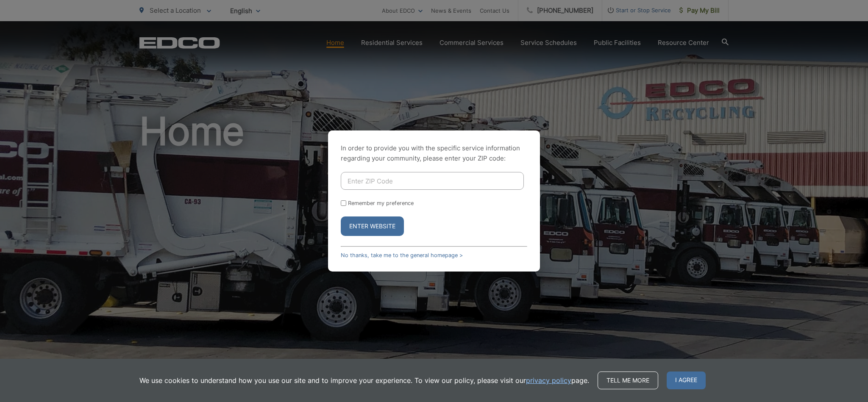 This screenshot has height=402, width=868. Describe the element at coordinates (365, 380) in the screenshot. I see `p: We use cookies to understand how you use our site and to improve your experience. To view our pol...` at that location.